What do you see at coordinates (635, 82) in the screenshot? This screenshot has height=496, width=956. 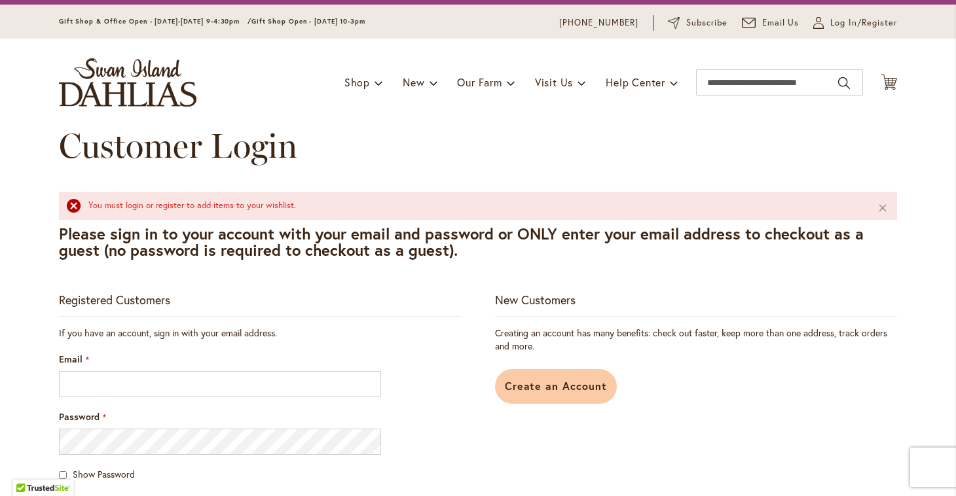 I see `span: Help Center` at bounding box center [635, 82].